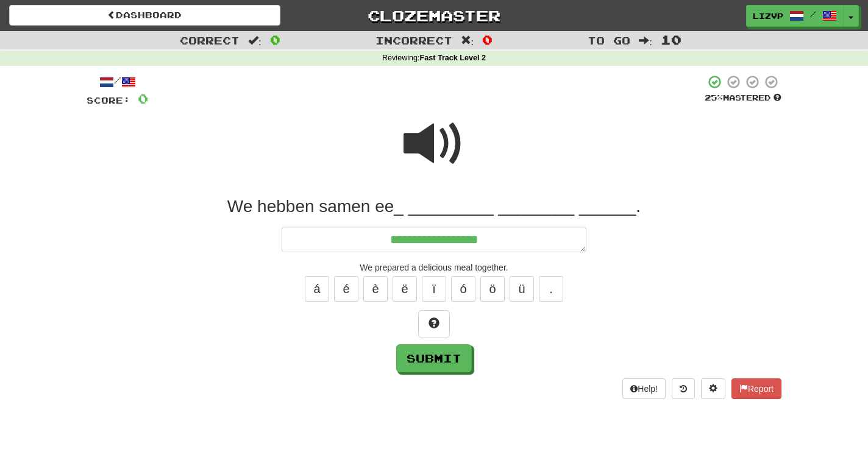  What do you see at coordinates (434, 267) in the screenshot?
I see `div: We prepared a delicious meal together.` at bounding box center [434, 267].